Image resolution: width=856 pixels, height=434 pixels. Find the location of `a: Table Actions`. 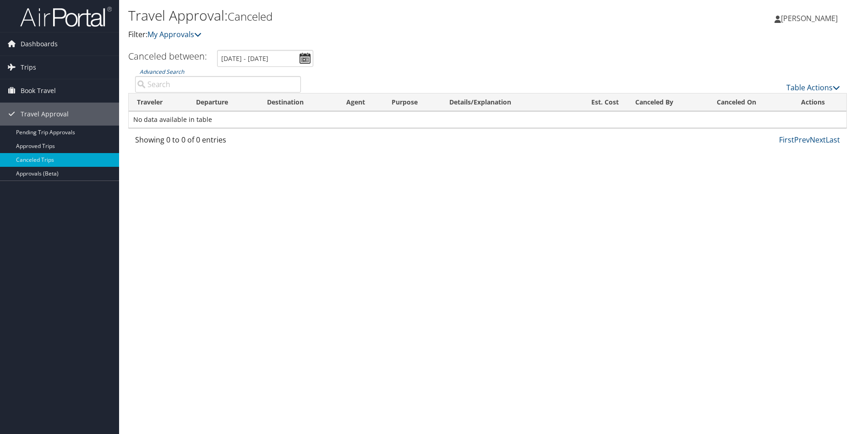

a: Table Actions is located at coordinates (813, 87).